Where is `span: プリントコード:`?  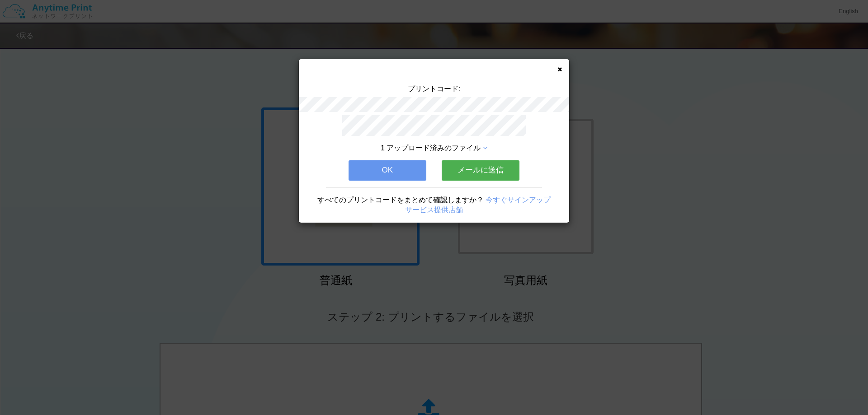
span: プリントコード: is located at coordinates (434, 88).